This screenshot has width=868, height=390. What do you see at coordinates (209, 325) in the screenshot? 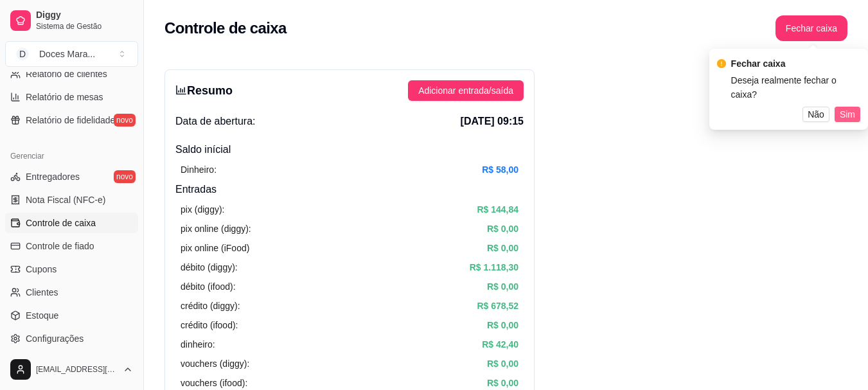
I see `article: crédito (ifood):` at bounding box center [209, 325].